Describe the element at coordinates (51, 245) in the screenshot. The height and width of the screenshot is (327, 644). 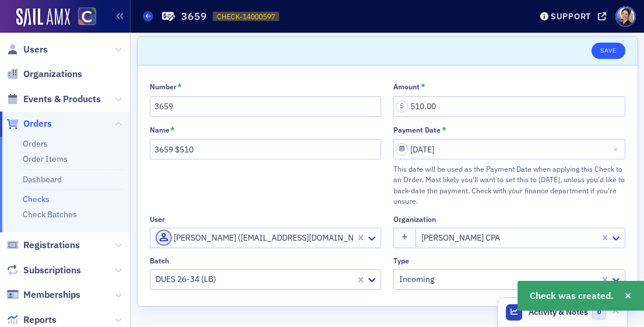
I see `span: Registrations` at that location.